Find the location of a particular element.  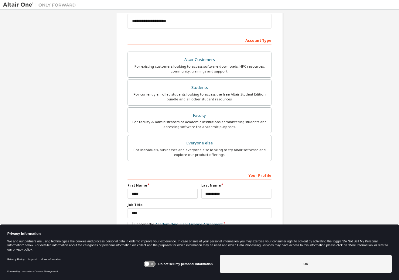

div: Altair Customers is located at coordinates (199, 60).